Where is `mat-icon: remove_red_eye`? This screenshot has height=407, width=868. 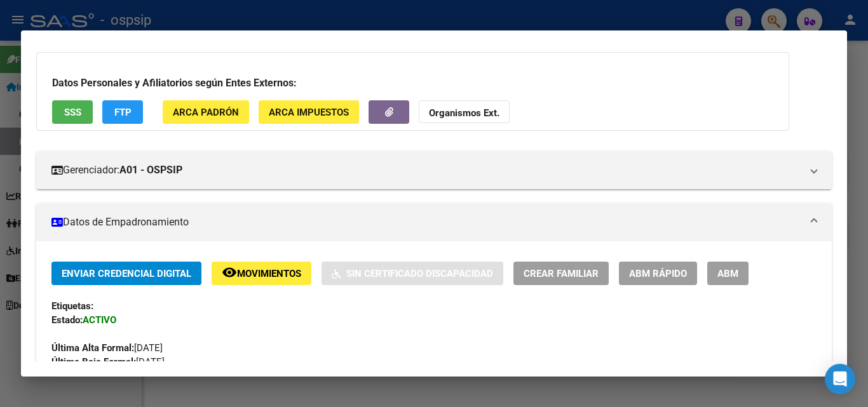 mat-icon: remove_red_eye is located at coordinates (230, 273).